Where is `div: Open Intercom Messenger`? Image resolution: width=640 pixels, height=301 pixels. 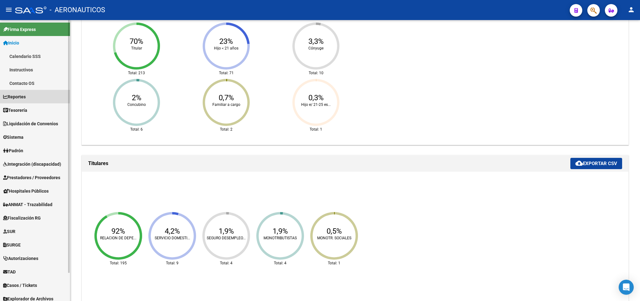
div: Open Intercom Messenger is located at coordinates (626, 288).